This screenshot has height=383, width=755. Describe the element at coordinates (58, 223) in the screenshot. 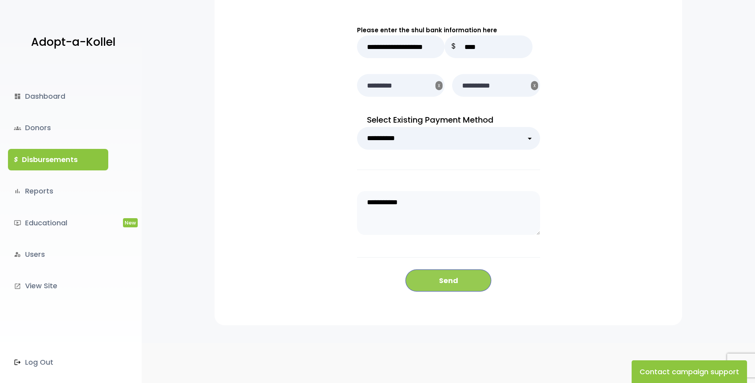

I see `a: ondemand_videoEducationalNew` at that location.